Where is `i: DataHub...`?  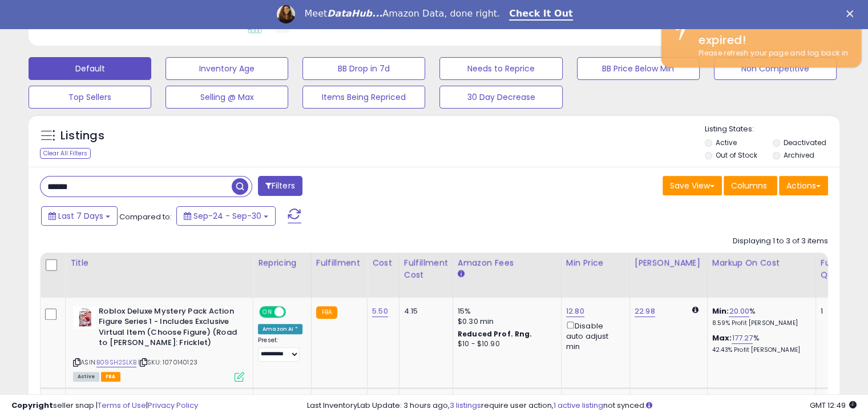 i: DataHub... is located at coordinates (354, 13).